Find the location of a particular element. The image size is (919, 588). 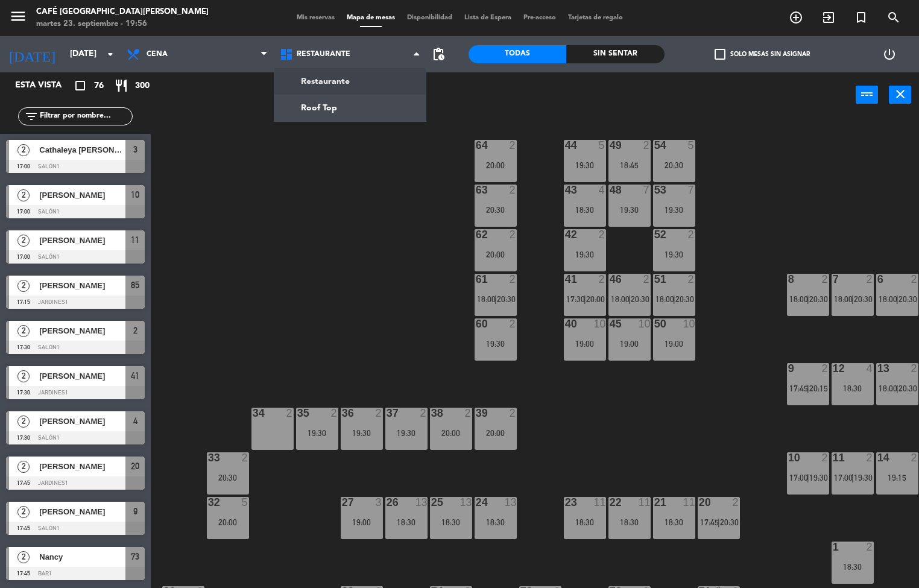

a: Restaurante is located at coordinates (350, 81).